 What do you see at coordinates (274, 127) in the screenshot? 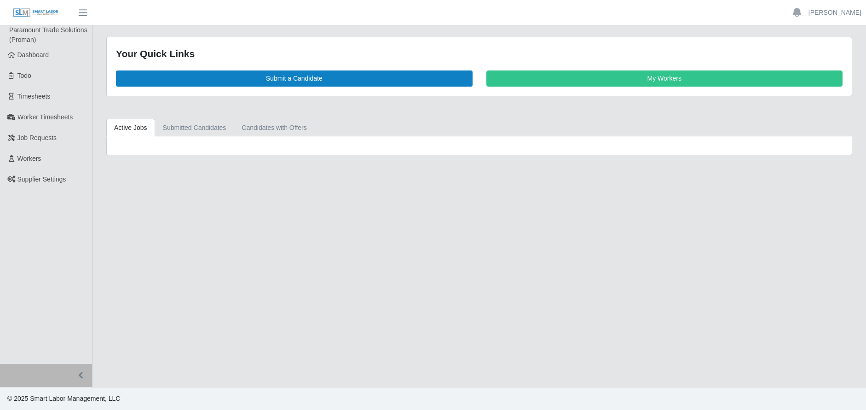
I see `a: Candidates with Offers` at bounding box center [274, 127].